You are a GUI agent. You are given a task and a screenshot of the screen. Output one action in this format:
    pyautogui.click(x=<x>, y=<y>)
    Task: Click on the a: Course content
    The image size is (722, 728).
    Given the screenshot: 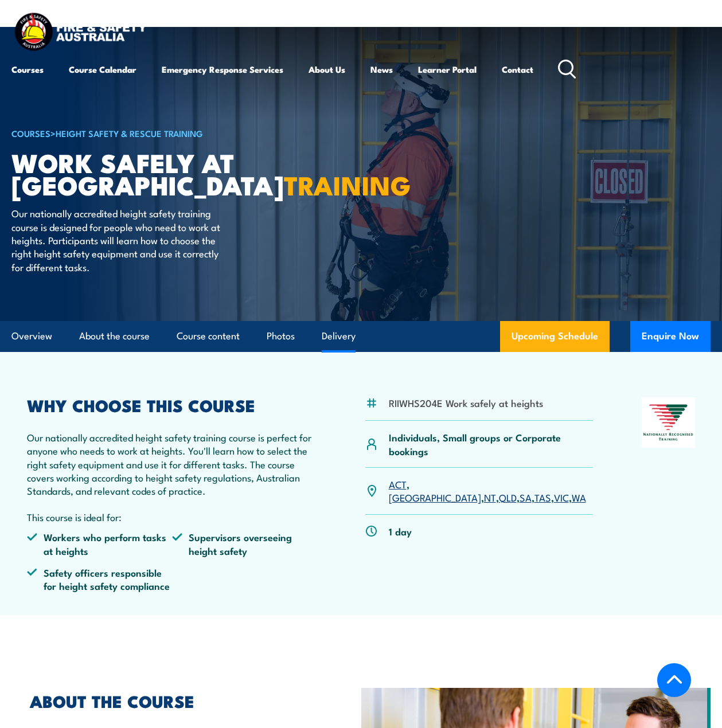 What is the action you would take?
    pyautogui.click(x=208, y=336)
    